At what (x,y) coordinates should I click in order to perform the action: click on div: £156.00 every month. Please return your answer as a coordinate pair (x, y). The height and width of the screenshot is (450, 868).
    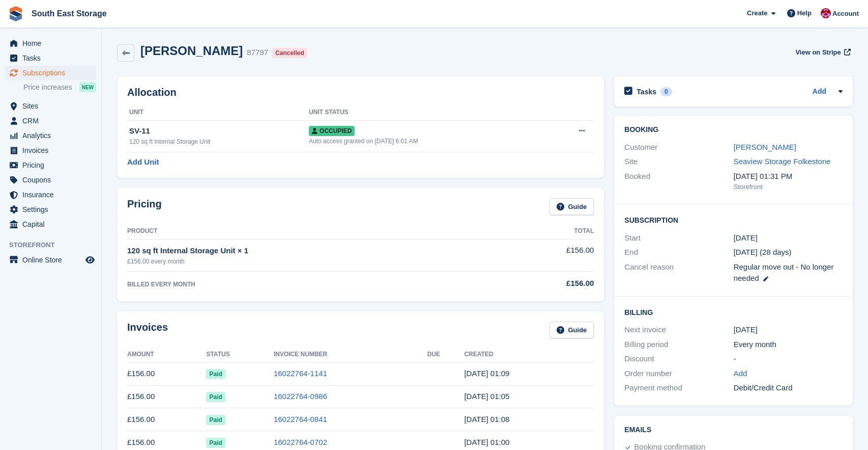
    Looking at the image, I should click on (317, 261).